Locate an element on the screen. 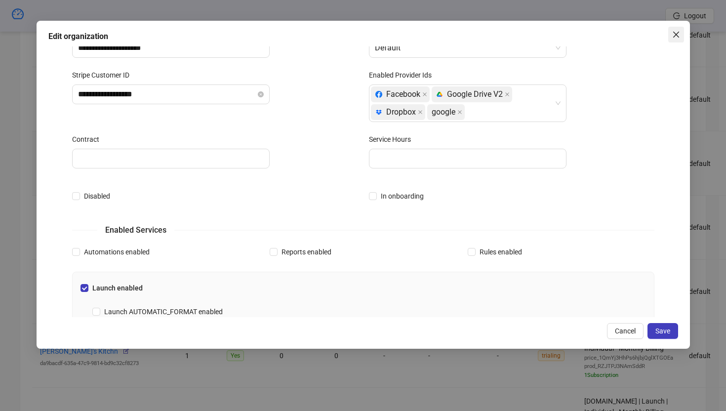 The width and height of the screenshot is (726, 411). span: Save is located at coordinates (663, 331).